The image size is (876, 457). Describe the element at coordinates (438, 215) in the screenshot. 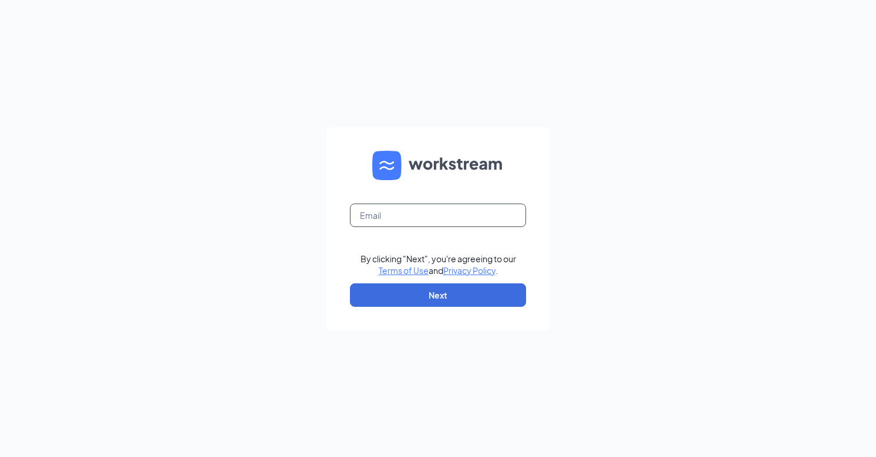

I see `input: Email` at that location.